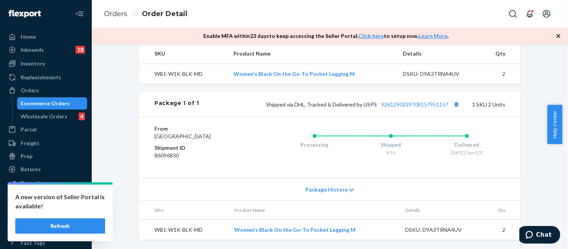  Describe the element at coordinates (46, 77) in the screenshot. I see `a: Replenishments` at that location.